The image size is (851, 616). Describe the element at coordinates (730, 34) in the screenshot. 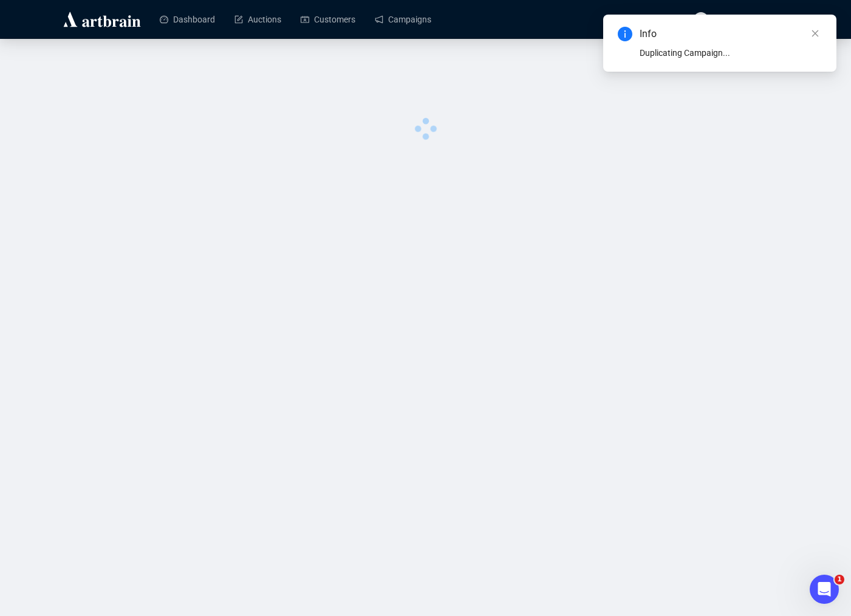

I see `div: Info` at that location.